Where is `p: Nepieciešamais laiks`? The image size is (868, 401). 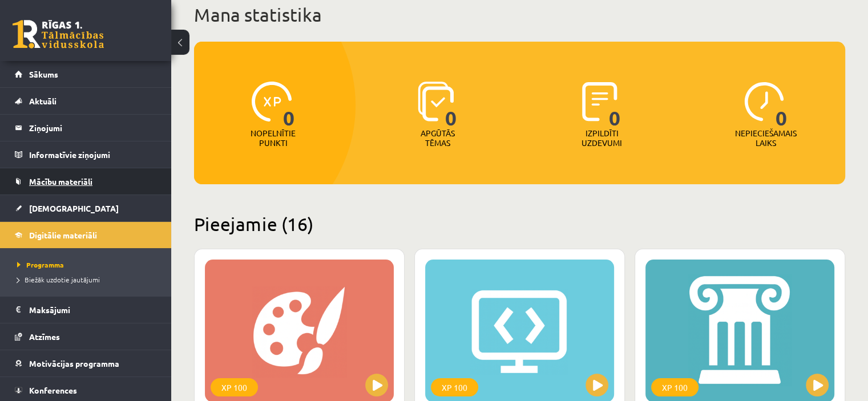 p: Nepieciešamais laiks is located at coordinates (766, 138).